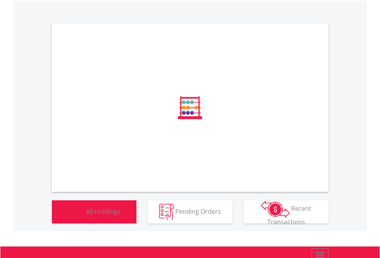 This screenshot has height=258, width=380. What do you see at coordinates (286, 212) in the screenshot?
I see `button: Recent Transactions` at bounding box center [286, 212].